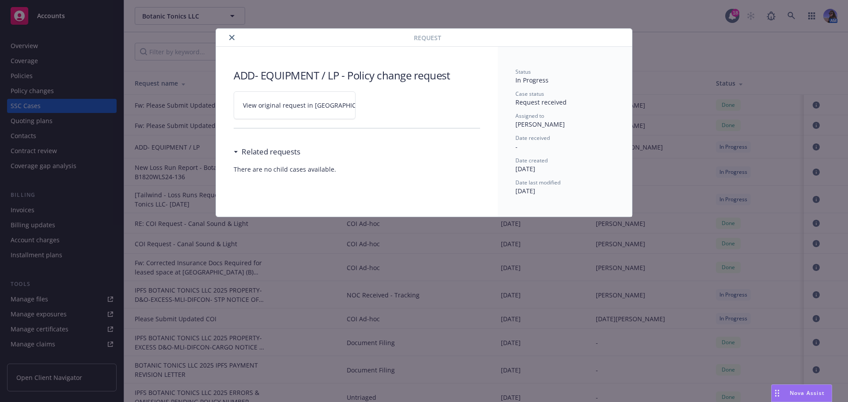 This screenshot has width=848, height=402. Describe the element at coordinates (357, 169) in the screenshot. I see `span: There are no child cases available.` at that location.